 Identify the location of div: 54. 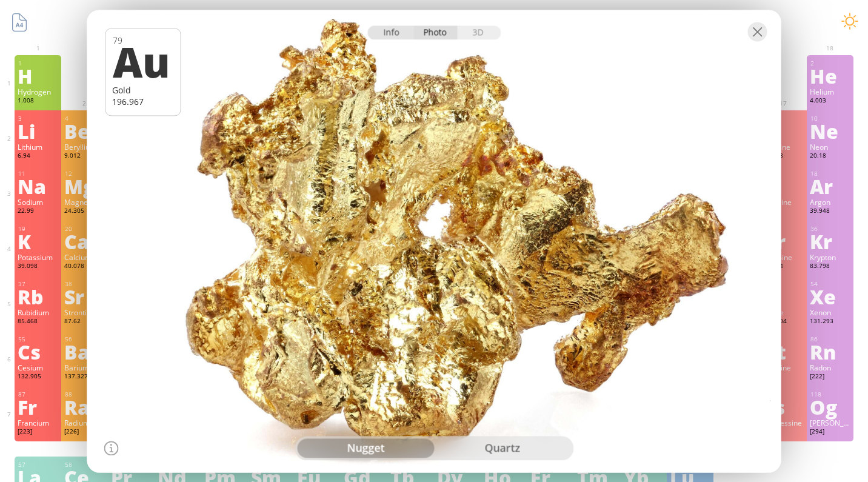
(831, 284).